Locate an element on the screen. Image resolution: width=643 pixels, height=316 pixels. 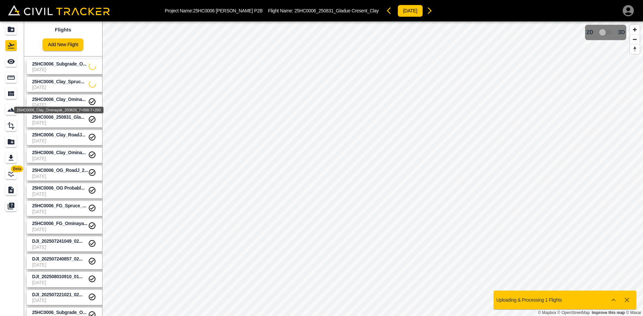
p: Uploading & Processing 1 Flights is located at coordinates (529, 300).